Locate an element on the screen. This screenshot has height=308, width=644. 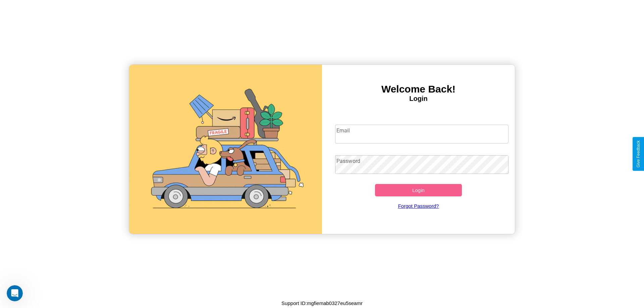
h4: Login is located at coordinates (418, 98).